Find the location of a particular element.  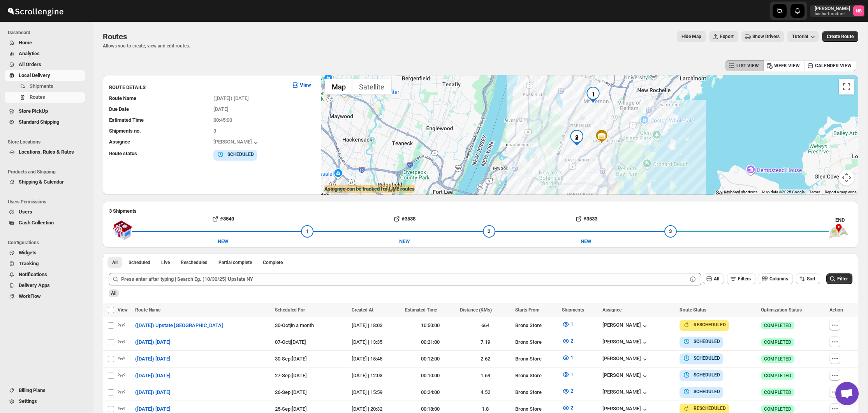

span: Route status is located at coordinates (123, 153).